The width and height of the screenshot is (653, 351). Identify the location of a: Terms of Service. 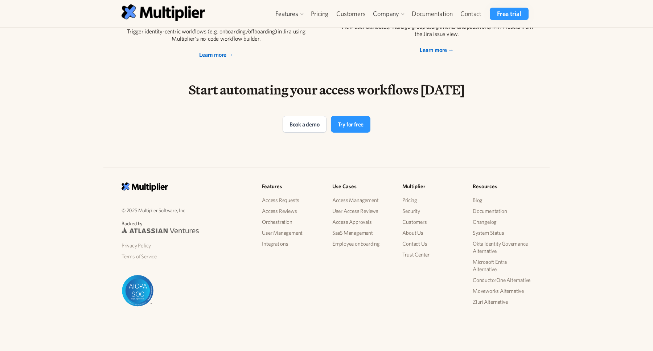
(186, 256).